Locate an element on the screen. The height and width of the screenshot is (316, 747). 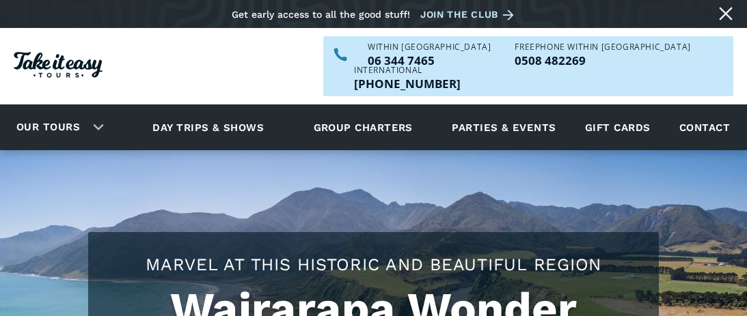
a: Call us outside of NZ on +6463447465 is located at coordinates (407, 83).